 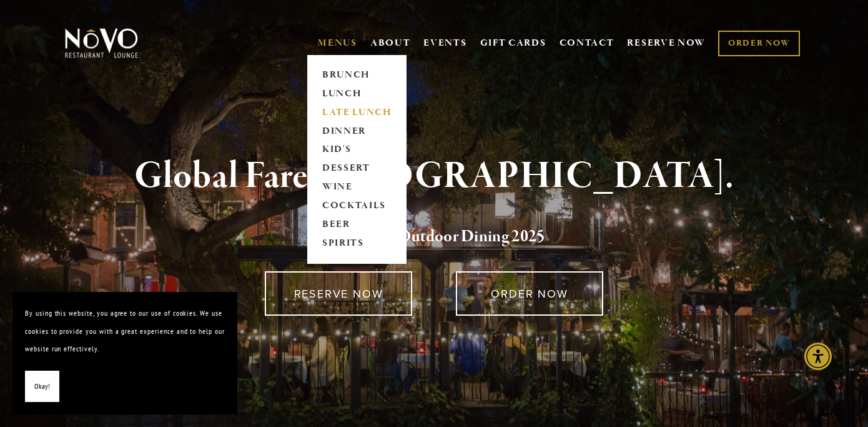 What do you see at coordinates (357, 169) in the screenshot?
I see `a: DESSERT` at bounding box center [357, 169].